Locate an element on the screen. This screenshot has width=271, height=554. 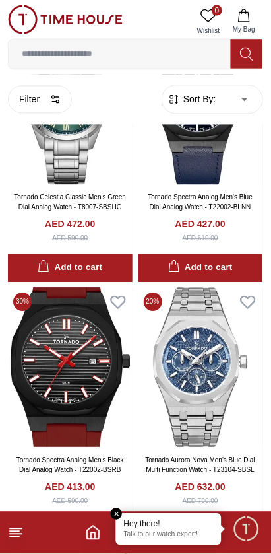
h4: AED 632.00 is located at coordinates (201, 487).